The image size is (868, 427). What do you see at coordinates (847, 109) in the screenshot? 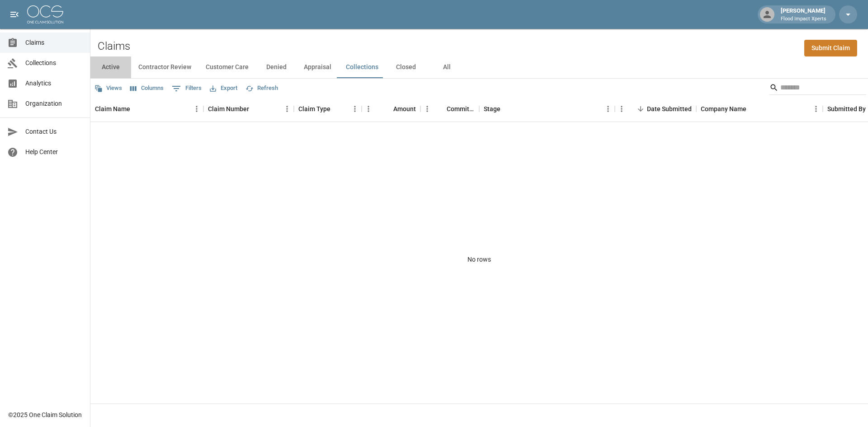
I see `div: Submitted By` at bounding box center [847, 109].